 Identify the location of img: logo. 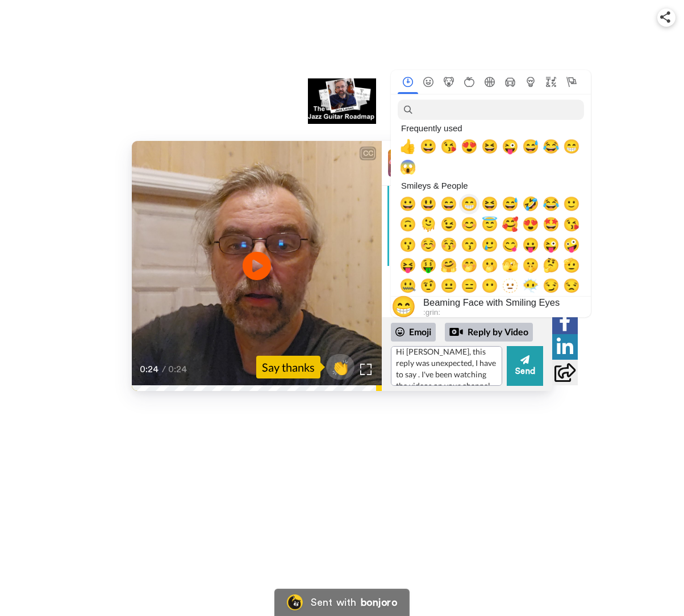
(342, 101).